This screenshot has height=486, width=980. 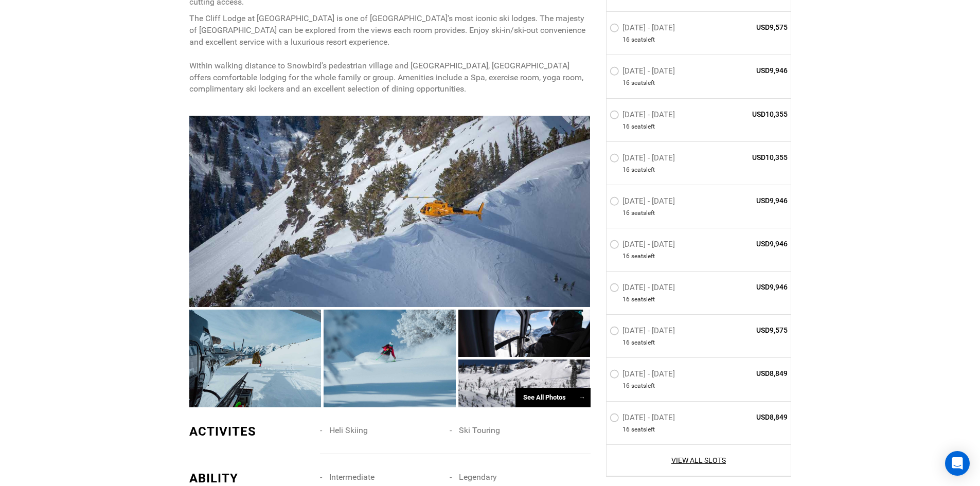 I want to click on div: Open Intercom Messenger, so click(x=957, y=463).